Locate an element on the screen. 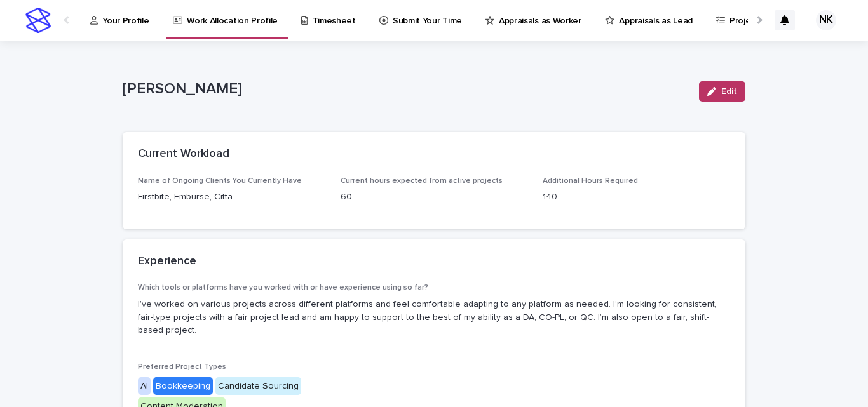 This screenshot has width=868, height=407. span: Edit is located at coordinates (729, 92).